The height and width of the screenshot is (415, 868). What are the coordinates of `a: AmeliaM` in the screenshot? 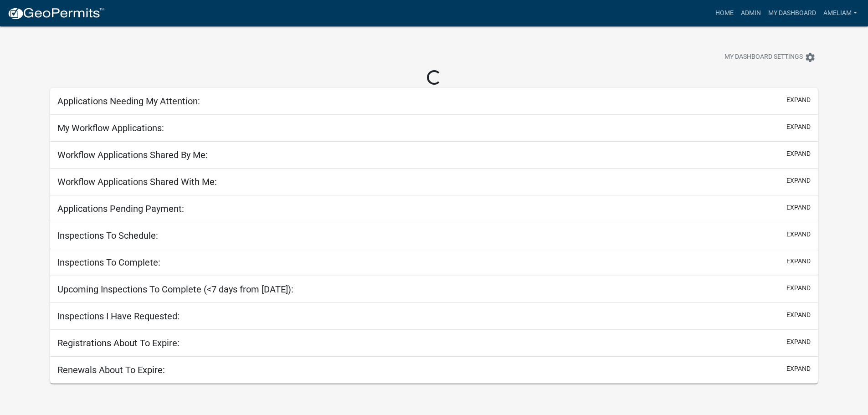 It's located at (840, 13).